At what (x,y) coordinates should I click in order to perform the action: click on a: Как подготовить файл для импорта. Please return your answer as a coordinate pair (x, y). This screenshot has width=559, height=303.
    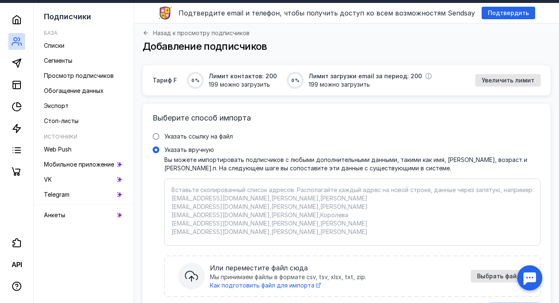
    Looking at the image, I should click on (265, 285).